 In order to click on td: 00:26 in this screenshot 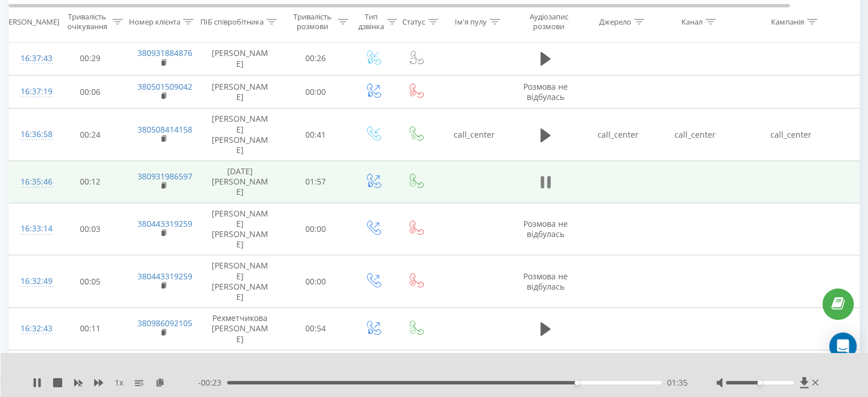, I will do `click(316, 58)`.